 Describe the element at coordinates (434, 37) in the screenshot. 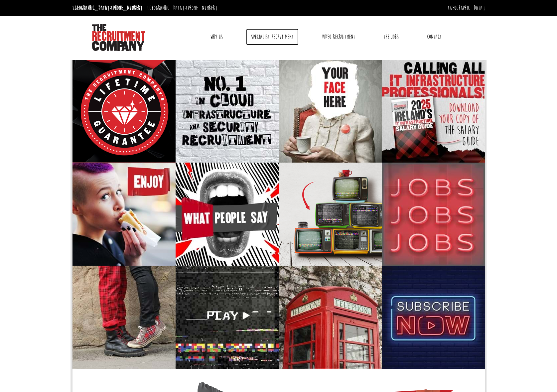

I see `a: Contact` at that location.